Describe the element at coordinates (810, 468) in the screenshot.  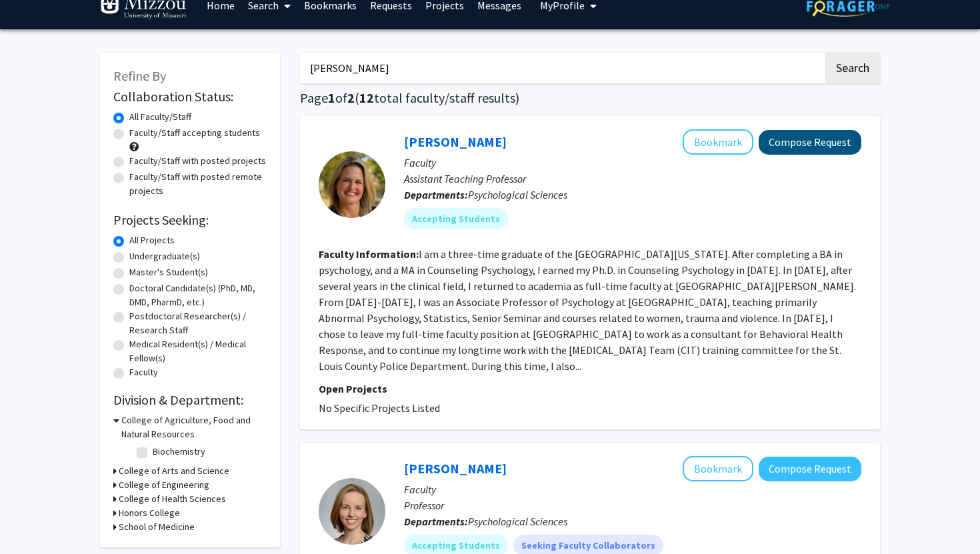
I see `button: Compose Request to Ashley Groh` at that location.